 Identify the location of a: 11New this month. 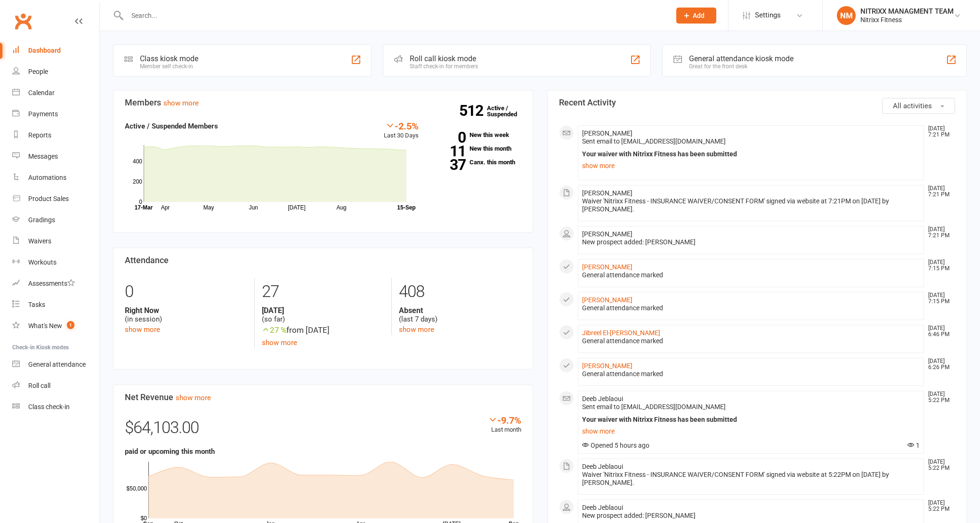
(477, 148).